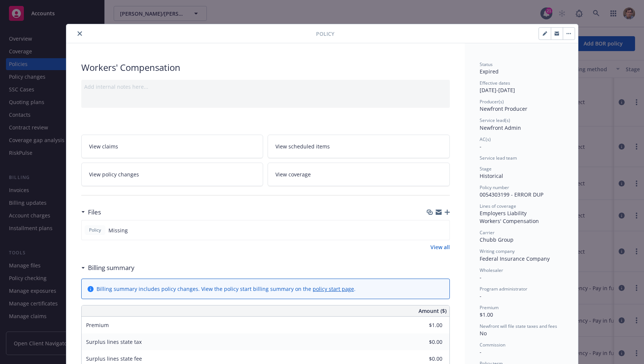 The image size is (644, 364). What do you see at coordinates (495, 120) in the screenshot?
I see `span: Service lead(s)` at bounding box center [495, 120].